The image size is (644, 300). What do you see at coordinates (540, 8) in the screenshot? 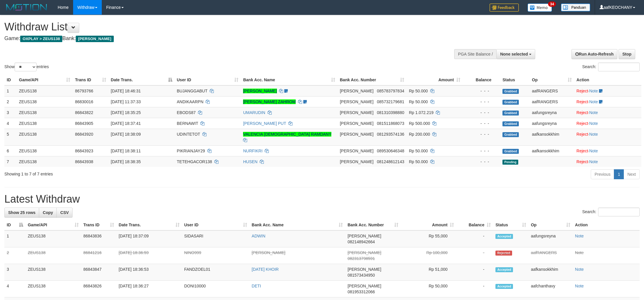
I see `img: Button%20Memo.svg` at bounding box center [540, 8].